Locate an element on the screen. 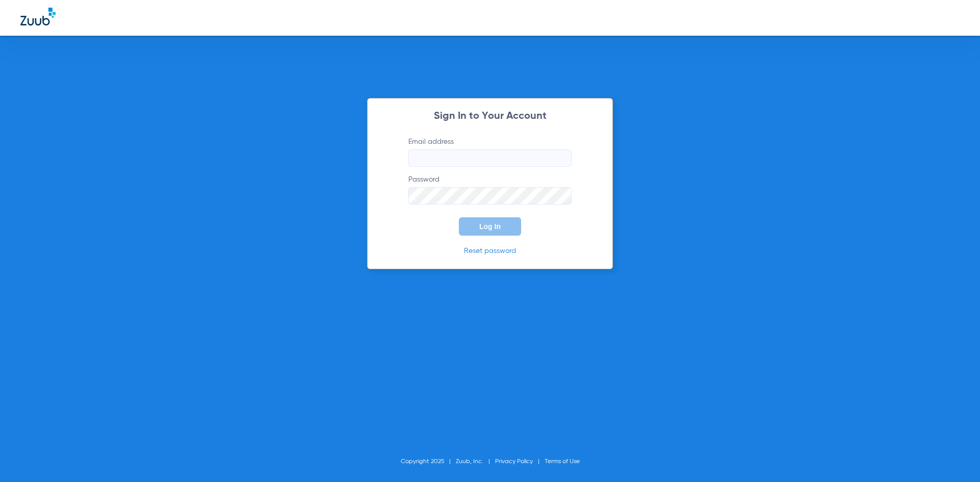 Image resolution: width=980 pixels, height=482 pixels. input: Email address is located at coordinates (490, 158).